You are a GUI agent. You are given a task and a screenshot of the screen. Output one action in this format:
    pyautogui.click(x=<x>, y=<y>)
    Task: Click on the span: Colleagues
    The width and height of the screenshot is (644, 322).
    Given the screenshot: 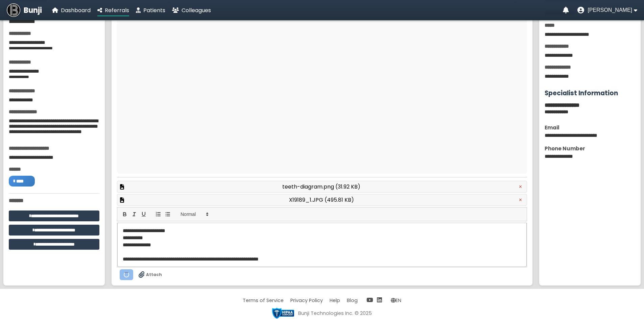 What is the action you would take?
    pyautogui.click(x=196, y=10)
    